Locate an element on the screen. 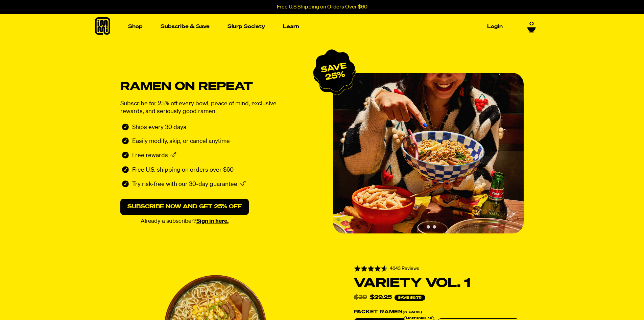 The height and width of the screenshot is (320, 644). div: Carousel pagination is located at coordinates (428, 227).